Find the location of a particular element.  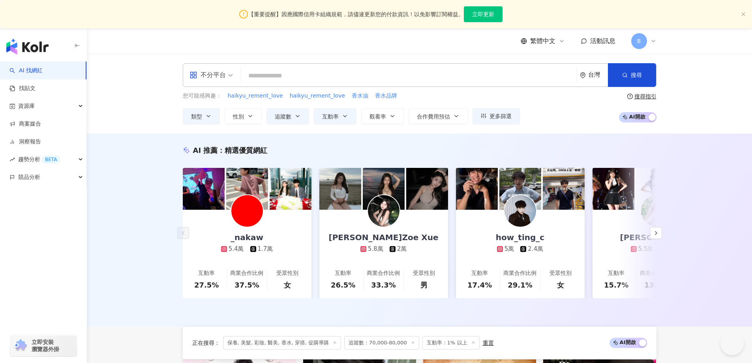

div: AI 推薦 ： is located at coordinates (230, 150).